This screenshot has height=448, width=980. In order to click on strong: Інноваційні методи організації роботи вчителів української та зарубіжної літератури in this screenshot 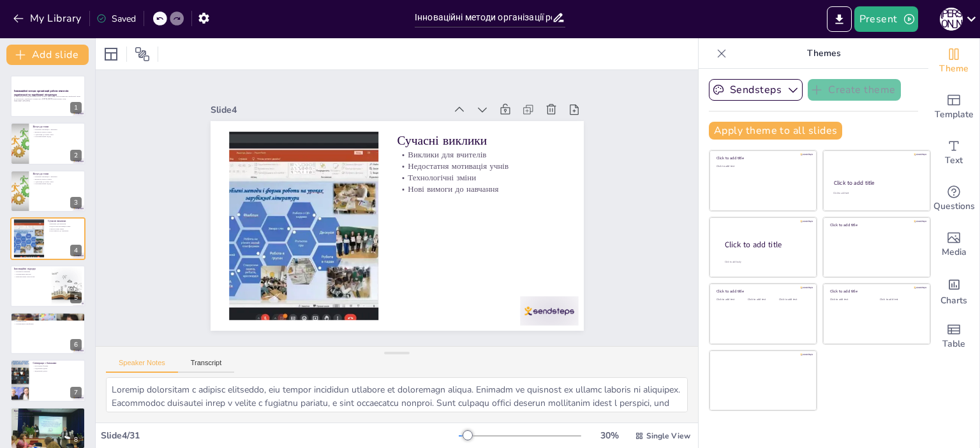, I will do `click(42, 93)`.